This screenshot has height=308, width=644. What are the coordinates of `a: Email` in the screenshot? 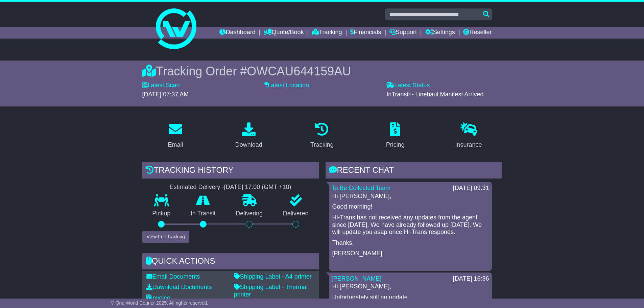 It's located at (175, 136).